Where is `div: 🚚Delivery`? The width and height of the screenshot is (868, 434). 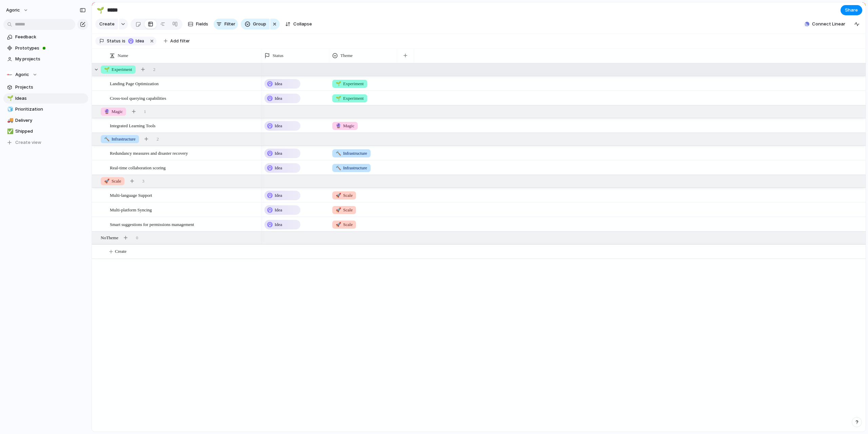
div: 🚚Delivery is located at coordinates (46, 121).